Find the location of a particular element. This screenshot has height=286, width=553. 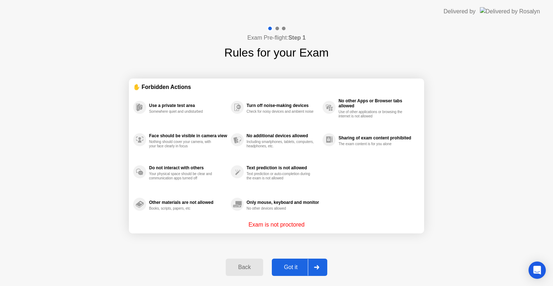

div: The exam content is for you alone is located at coordinates (373, 144).